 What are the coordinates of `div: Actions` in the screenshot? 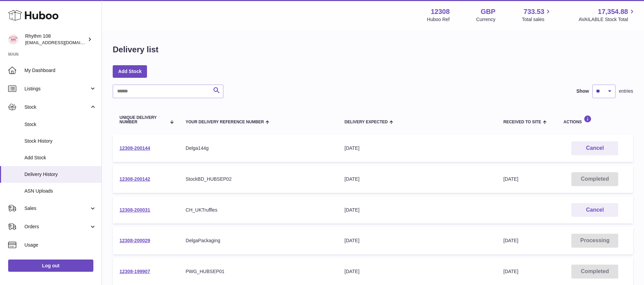 It's located at (595, 120).